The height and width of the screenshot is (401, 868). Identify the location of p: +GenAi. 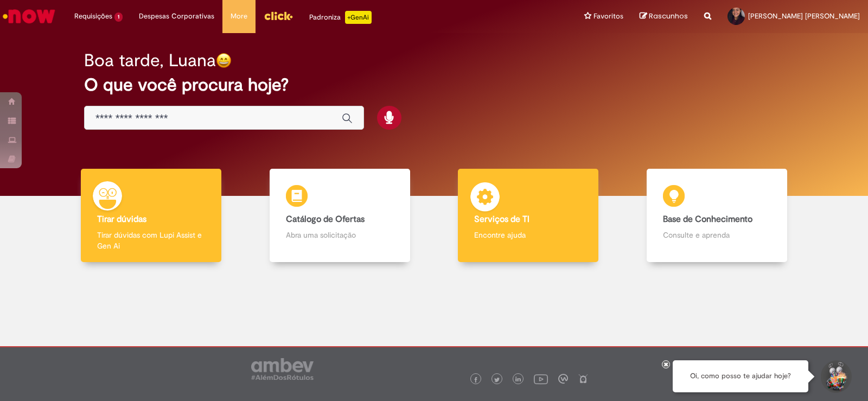
(358, 17).